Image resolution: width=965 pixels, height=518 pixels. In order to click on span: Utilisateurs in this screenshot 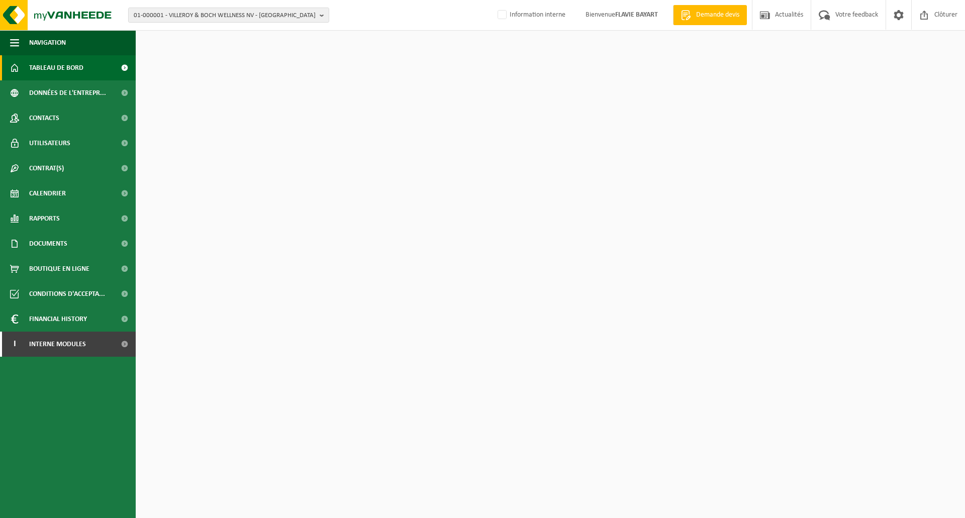, I will do `click(50, 143)`.